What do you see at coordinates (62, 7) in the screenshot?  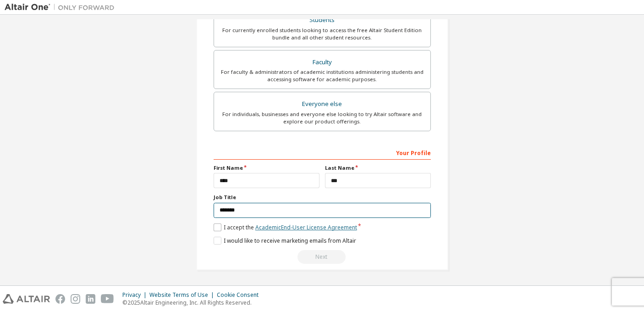 I see `img: Altair One` at bounding box center [62, 7].